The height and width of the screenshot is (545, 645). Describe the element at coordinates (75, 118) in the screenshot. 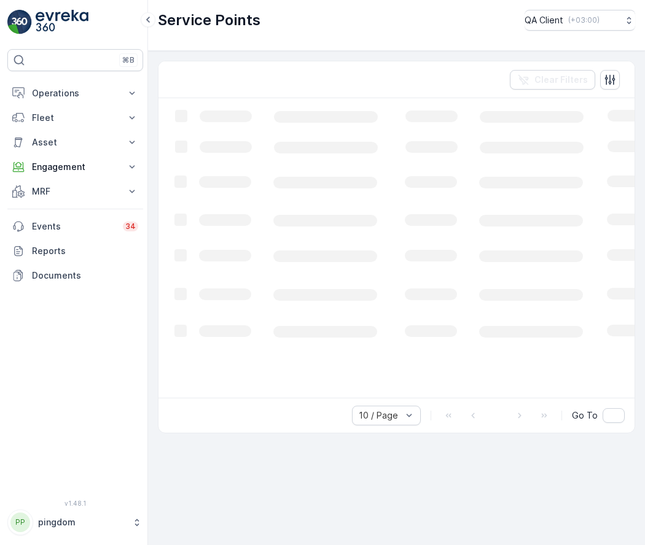

I see `button: Fleet` at that location.